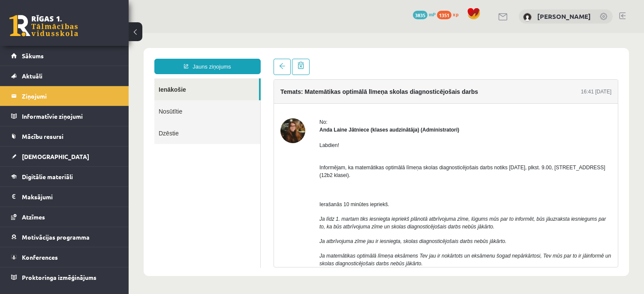 The width and height of the screenshot is (644, 294). What do you see at coordinates (527, 17) in the screenshot?
I see `img: Amanda Lorberga` at bounding box center [527, 17].